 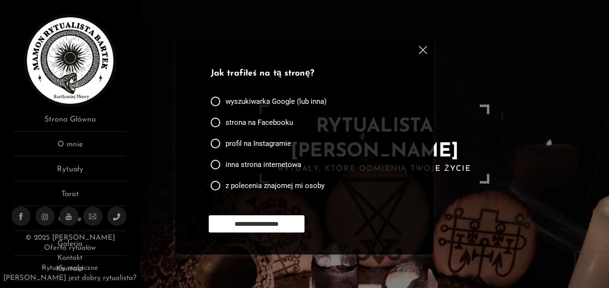 I want to click on span: strona na Facebooku, so click(x=259, y=122).